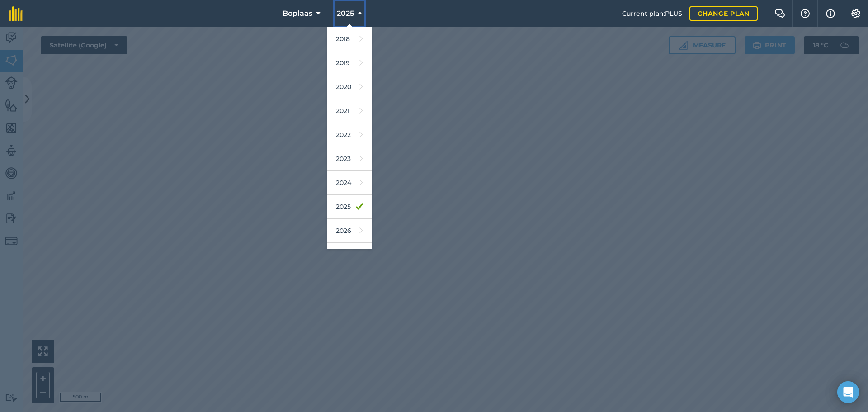  Describe the element at coordinates (349, 87) in the screenshot. I see `a: 2020` at that location.